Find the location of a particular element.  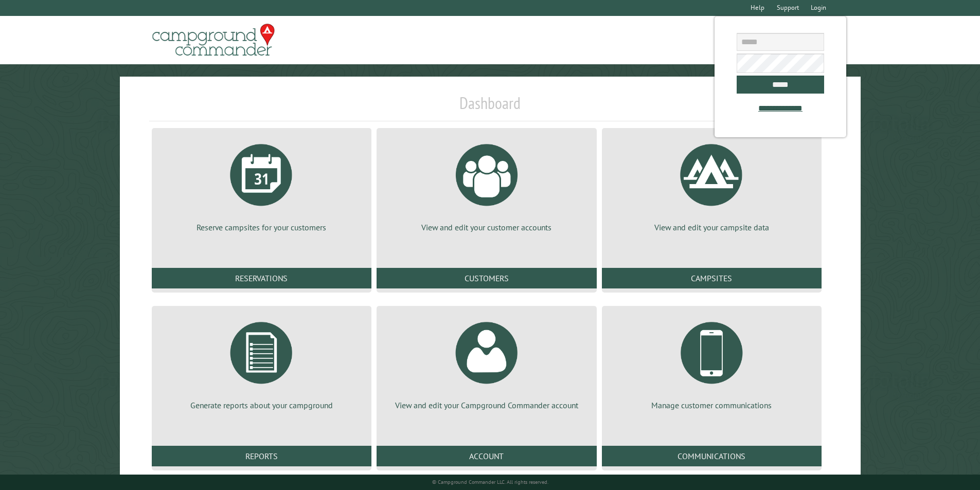

img: Campground Commander is located at coordinates (213, 40).